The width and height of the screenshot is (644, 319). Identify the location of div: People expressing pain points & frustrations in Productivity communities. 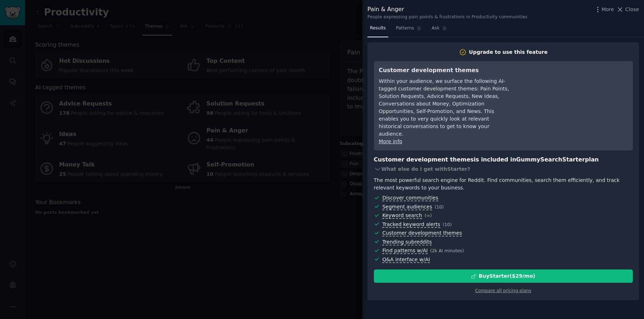
(447, 17).